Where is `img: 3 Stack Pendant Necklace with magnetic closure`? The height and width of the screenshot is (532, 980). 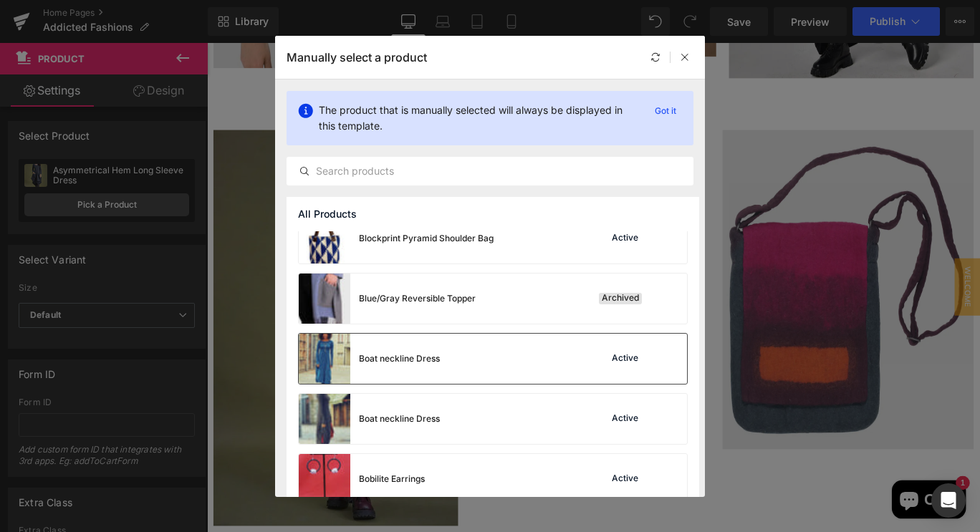
img: 3 Stack Pendant Necklace with magnetic closure is located at coordinates (424, 295).